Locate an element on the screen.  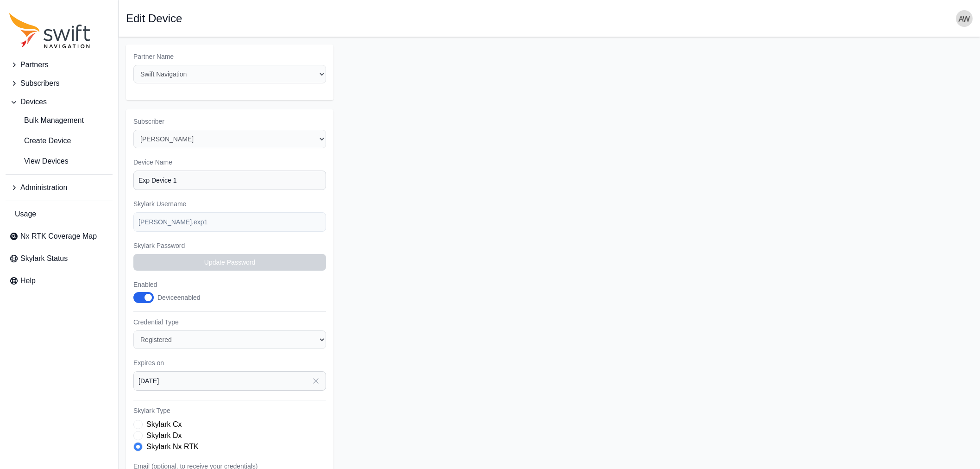
a: Nx RTK Coverage Map is located at coordinates (59, 236).